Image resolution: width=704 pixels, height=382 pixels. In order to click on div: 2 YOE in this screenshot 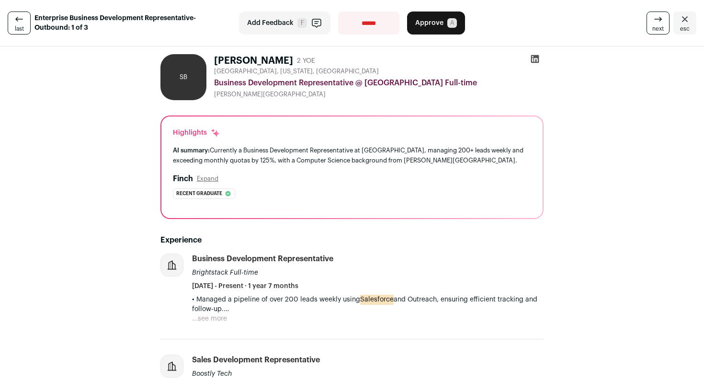, I will do `click(306, 61)`.